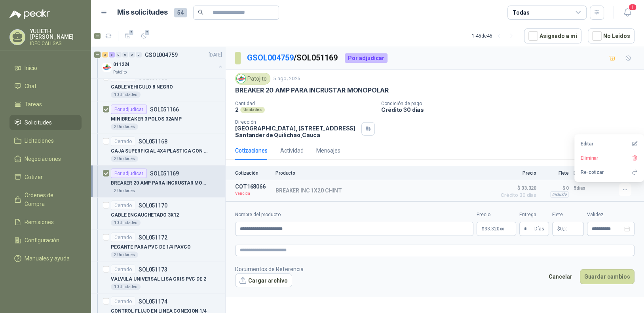 This screenshot has height=313, width=644. I want to click on a: Negociaciones, so click(46, 159).